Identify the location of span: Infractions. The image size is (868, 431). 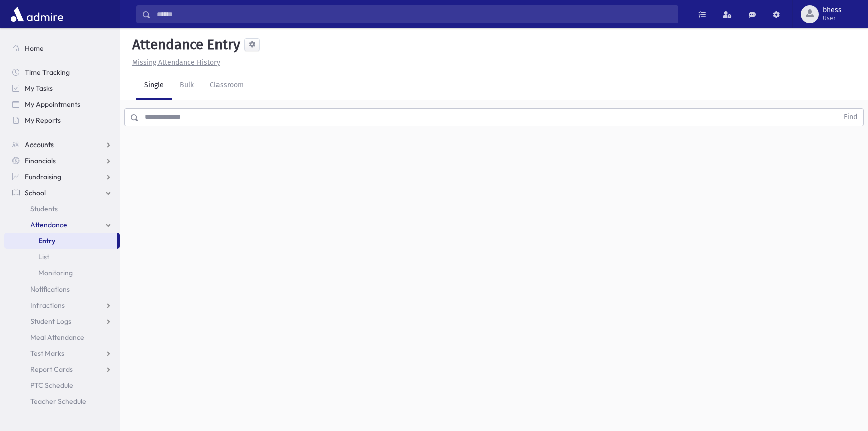
(47, 305).